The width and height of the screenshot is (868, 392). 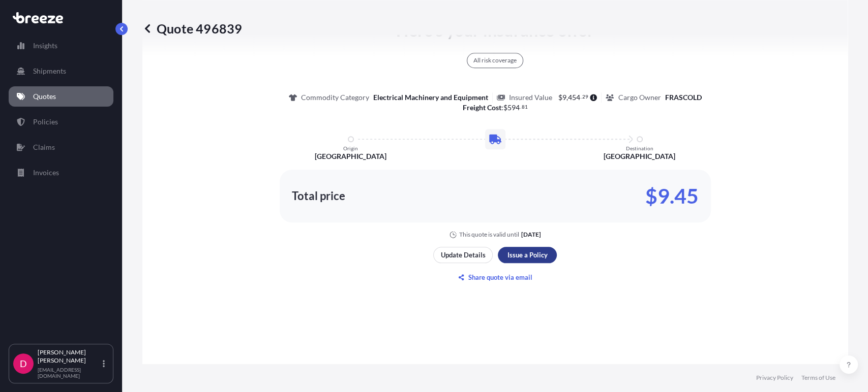 I want to click on p: Shipments, so click(x=49, y=71).